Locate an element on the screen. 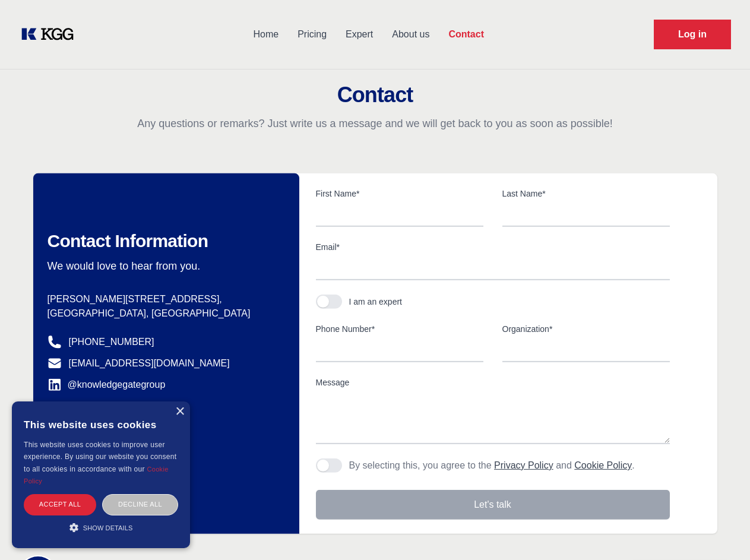  h2: Contact is located at coordinates (375, 95).